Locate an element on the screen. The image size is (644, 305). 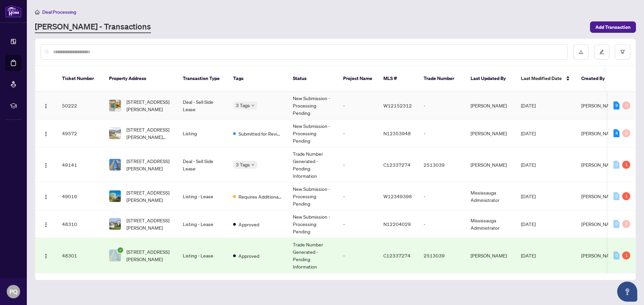
td: 50222 is located at coordinates (80, 106).